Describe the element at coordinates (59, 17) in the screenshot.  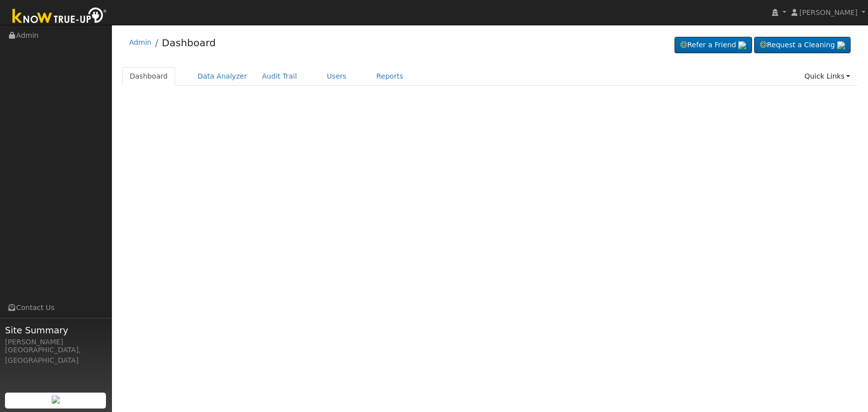
I see `img: Know True-Up` at that location.